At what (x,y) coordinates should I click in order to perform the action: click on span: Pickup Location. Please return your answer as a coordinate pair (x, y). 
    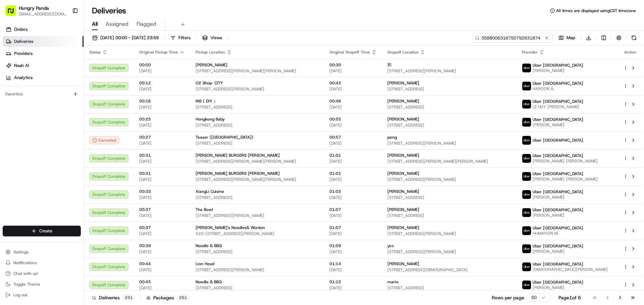
    Looking at the image, I should click on (210, 52).